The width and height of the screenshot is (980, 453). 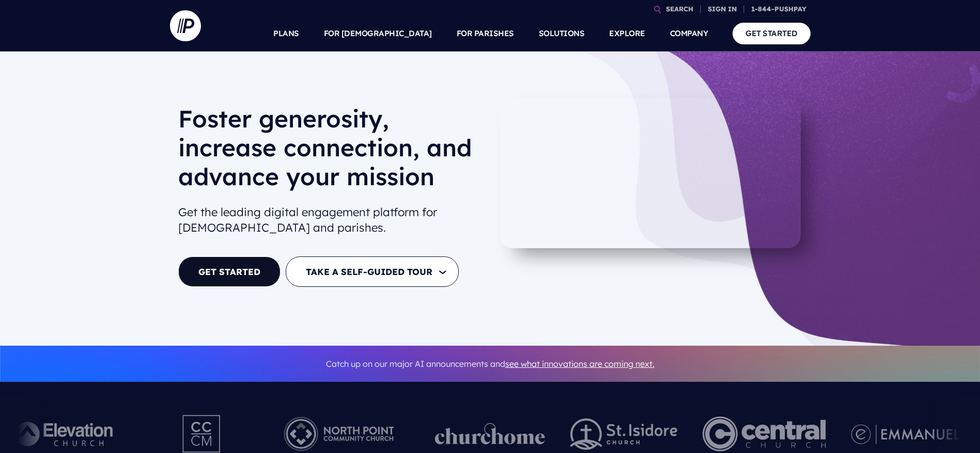 What do you see at coordinates (330, 152) in the screenshot?
I see `h1: Foster generosity, increase connection, and advance your mission` at bounding box center [330, 152].